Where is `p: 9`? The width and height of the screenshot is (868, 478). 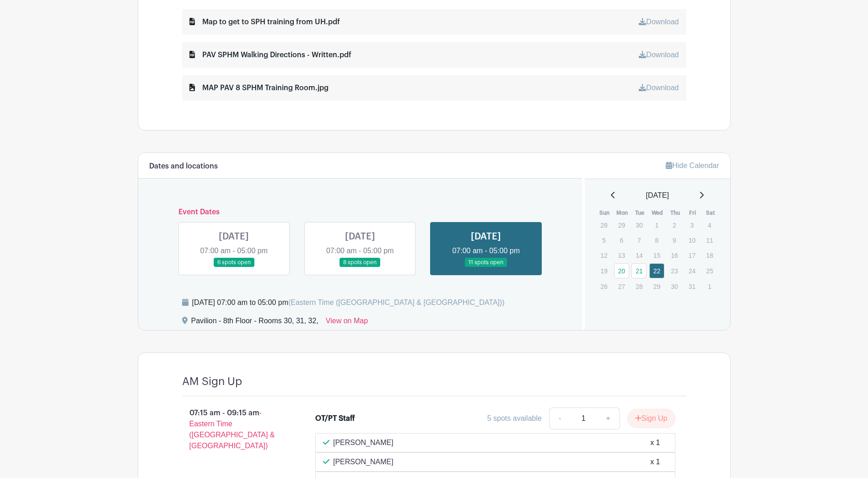 p: 9 is located at coordinates (674, 240).